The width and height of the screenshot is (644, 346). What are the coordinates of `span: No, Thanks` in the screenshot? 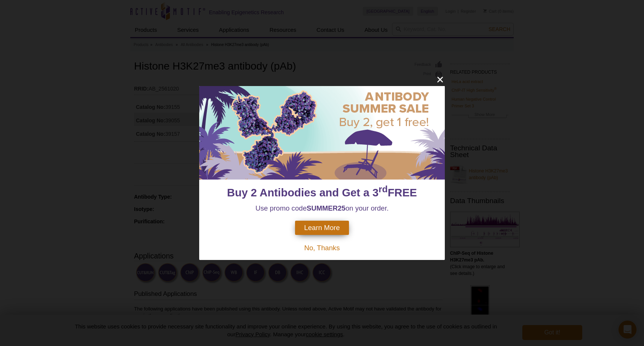 It's located at (322, 248).